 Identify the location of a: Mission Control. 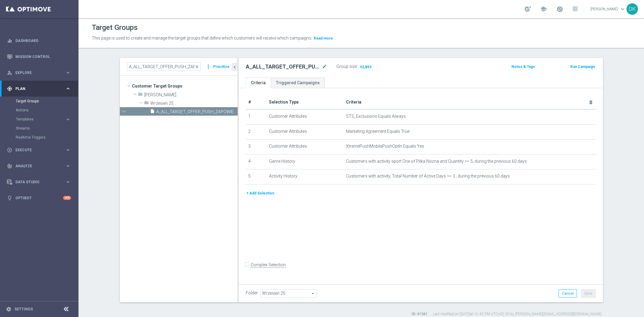
(43, 57).